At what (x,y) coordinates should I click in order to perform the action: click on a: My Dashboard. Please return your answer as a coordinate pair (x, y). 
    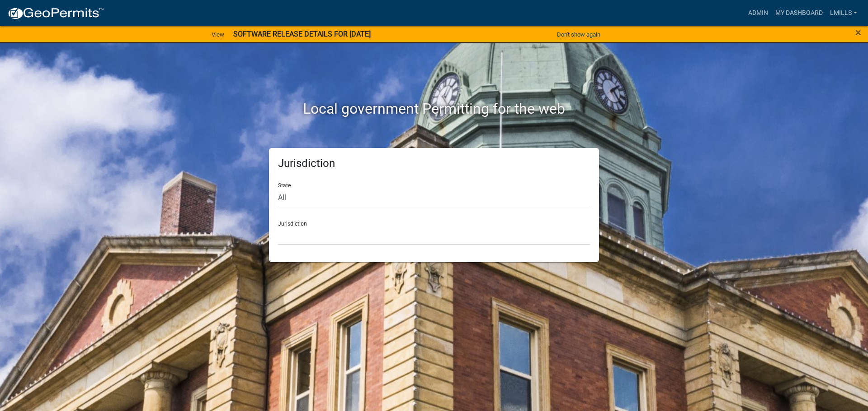
    Looking at the image, I should click on (798, 13).